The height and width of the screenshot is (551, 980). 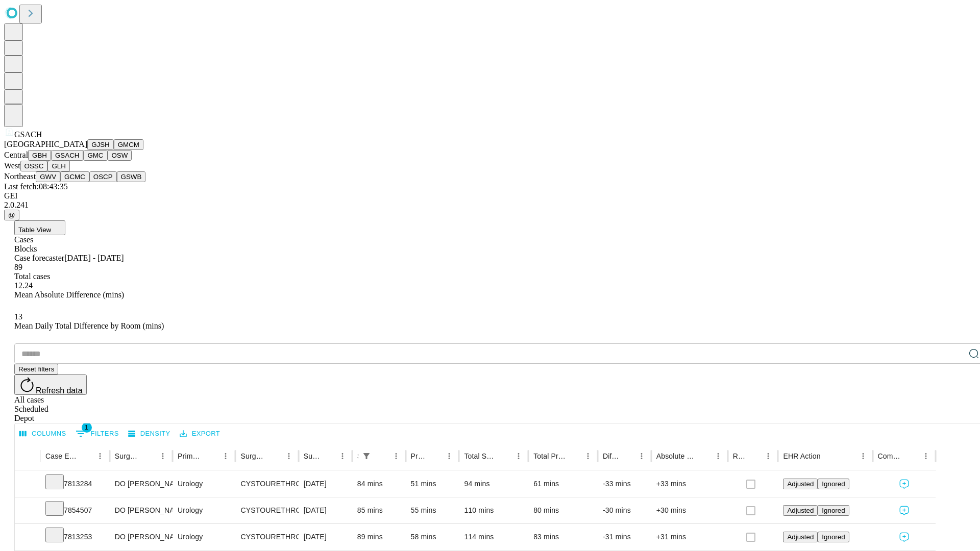 I want to click on div: 110 mins, so click(x=494, y=510).